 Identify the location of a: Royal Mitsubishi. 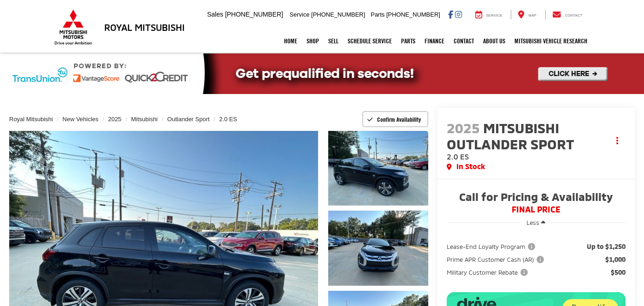
(31, 119).